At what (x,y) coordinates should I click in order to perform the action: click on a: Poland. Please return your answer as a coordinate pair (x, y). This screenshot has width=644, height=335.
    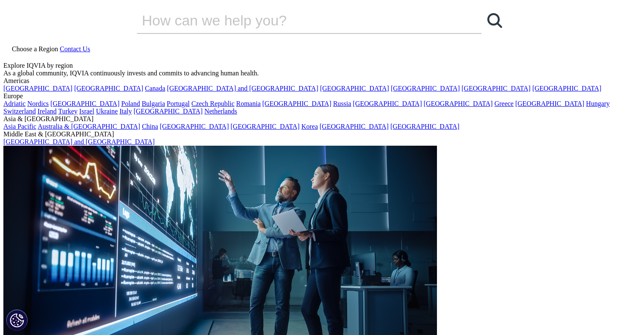
    Looking at the image, I should click on (130, 103).